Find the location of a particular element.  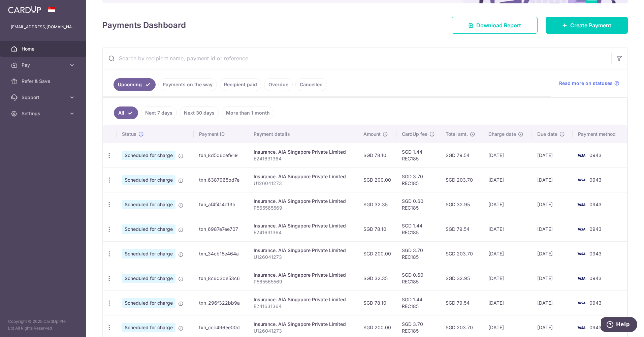

span: Total amt. is located at coordinates (456, 134).